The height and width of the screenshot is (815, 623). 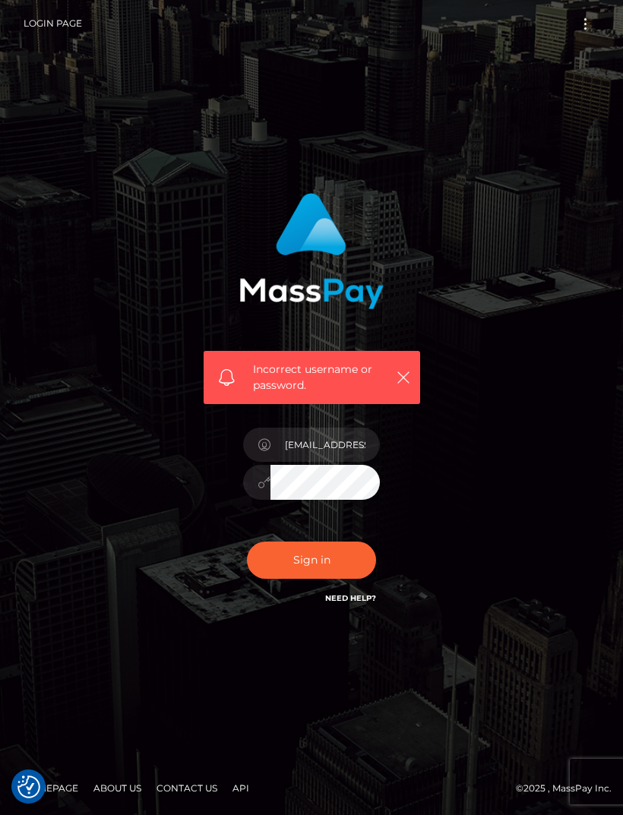 What do you see at coordinates (187, 788) in the screenshot?
I see `a: Contact Us` at bounding box center [187, 788].